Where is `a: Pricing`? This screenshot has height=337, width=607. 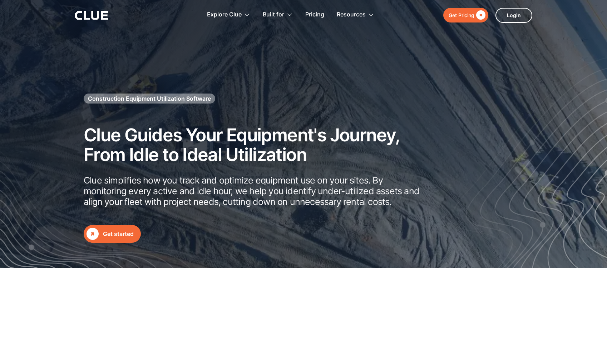 a: Pricing is located at coordinates (315, 15).